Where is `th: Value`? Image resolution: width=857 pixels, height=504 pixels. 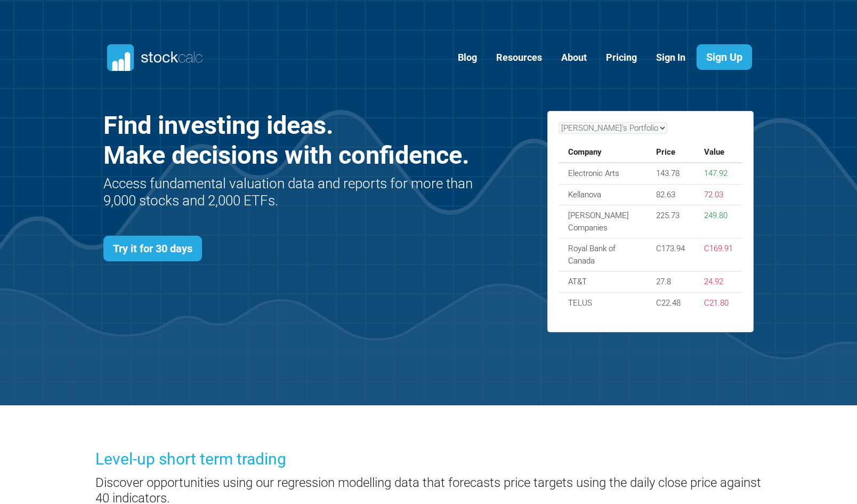
th: Value is located at coordinates (718, 153).